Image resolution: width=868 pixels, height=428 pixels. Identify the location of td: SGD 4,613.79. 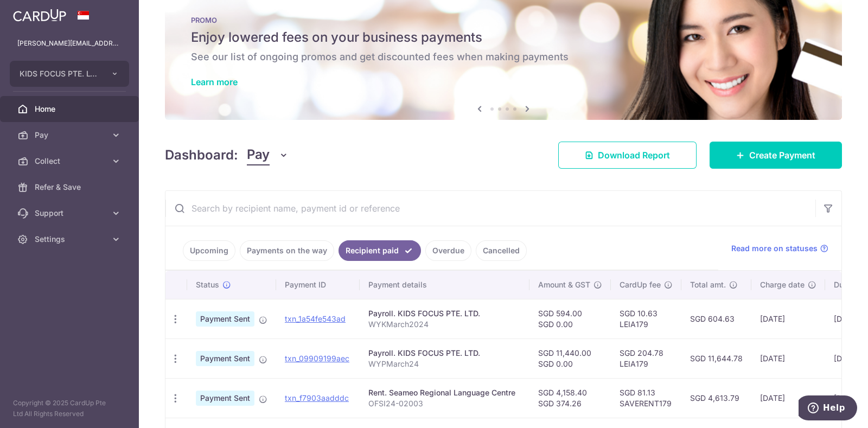
(716, 398).